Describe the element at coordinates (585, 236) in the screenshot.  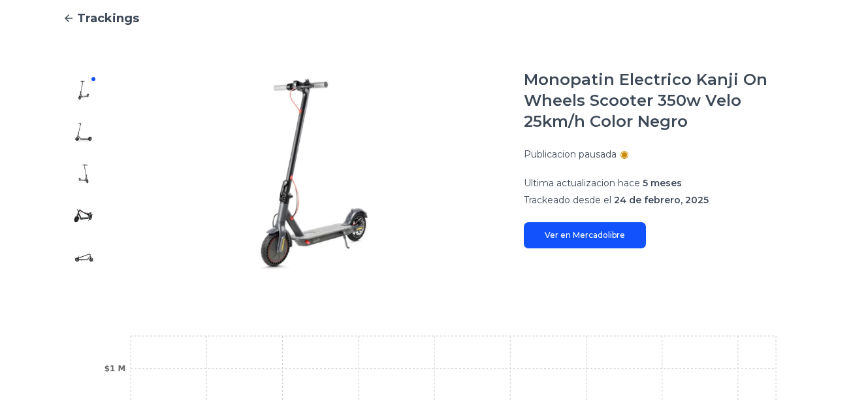
I see `a: Ver en Mercadolibre` at that location.